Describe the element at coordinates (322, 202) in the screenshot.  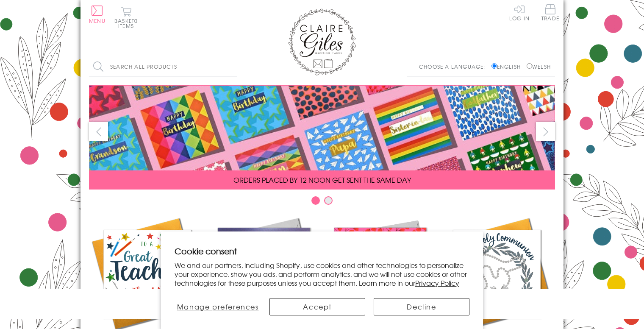
I see `div: Carousel Pagination` at that location.